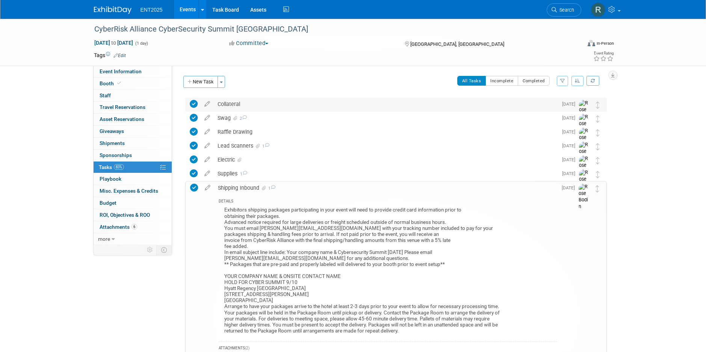 This screenshot has width=706, height=352. Describe the element at coordinates (133, 155) in the screenshot. I see `a: Sponsorships` at that location.